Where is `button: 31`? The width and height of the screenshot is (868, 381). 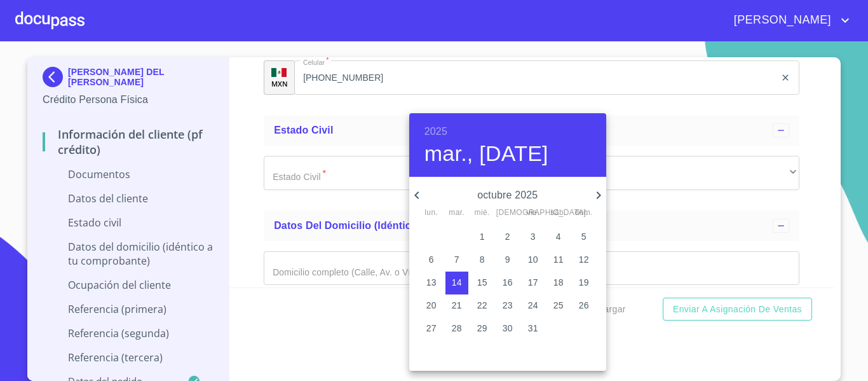 button: 31 is located at coordinates (534, 329).